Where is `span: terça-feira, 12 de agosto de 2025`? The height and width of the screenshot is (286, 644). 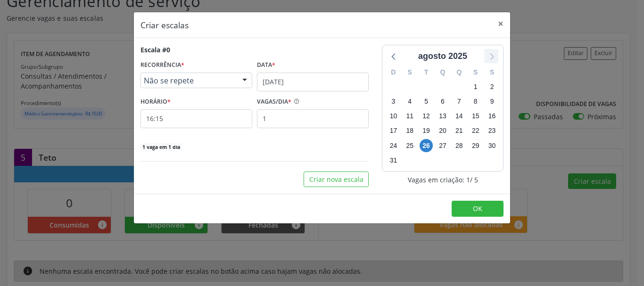
span: terça-feira, 12 de agosto de 2025 is located at coordinates (426, 116).